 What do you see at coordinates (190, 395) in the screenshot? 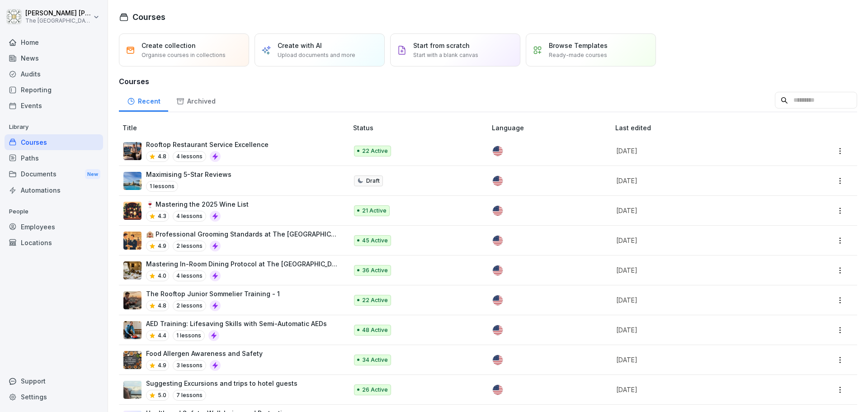
I see `p: 7 lessons` at bounding box center [190, 395].